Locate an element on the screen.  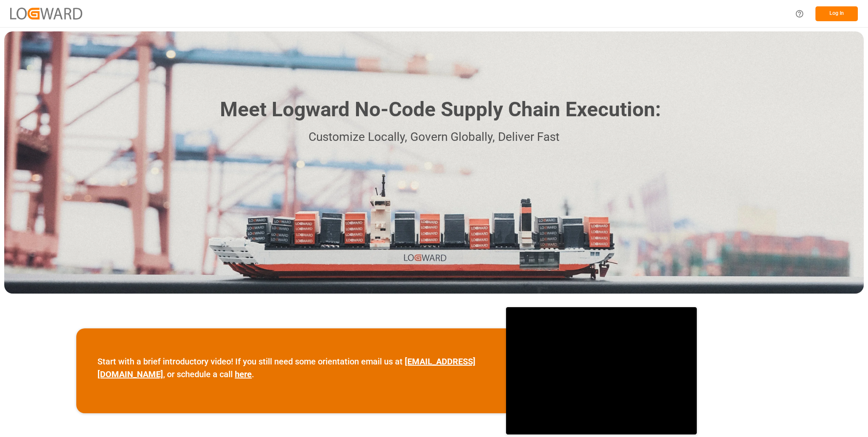
img: Logward_new_orange.png is located at coordinates (46, 13).